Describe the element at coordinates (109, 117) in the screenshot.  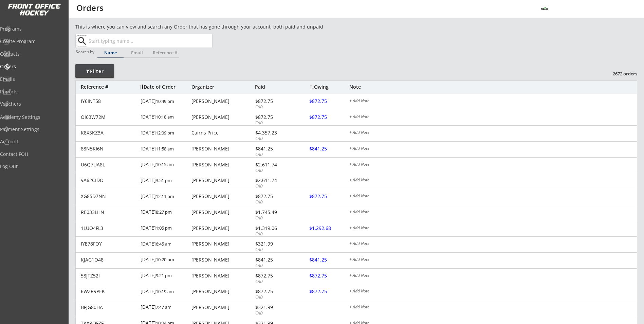
I see `div: OI63W72M` at that location.